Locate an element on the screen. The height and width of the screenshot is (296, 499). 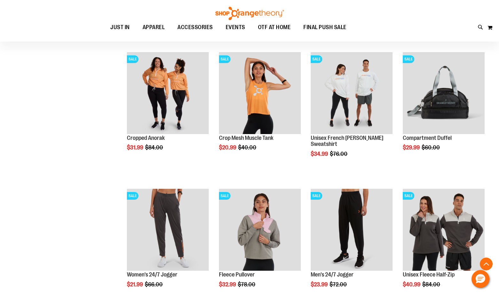
a: Unisex French Terry Crewneck Sweatshirt primary imageSALE is located at coordinates (352, 93).